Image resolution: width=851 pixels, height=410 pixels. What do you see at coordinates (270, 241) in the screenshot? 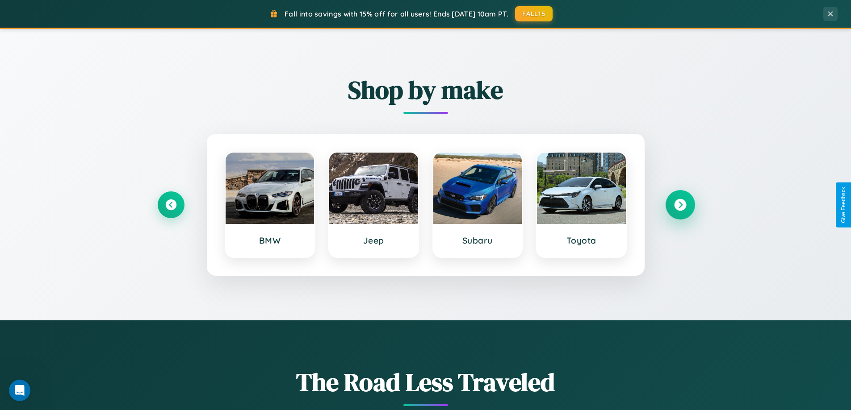
I see `h3: BMW` at bounding box center [270, 241].